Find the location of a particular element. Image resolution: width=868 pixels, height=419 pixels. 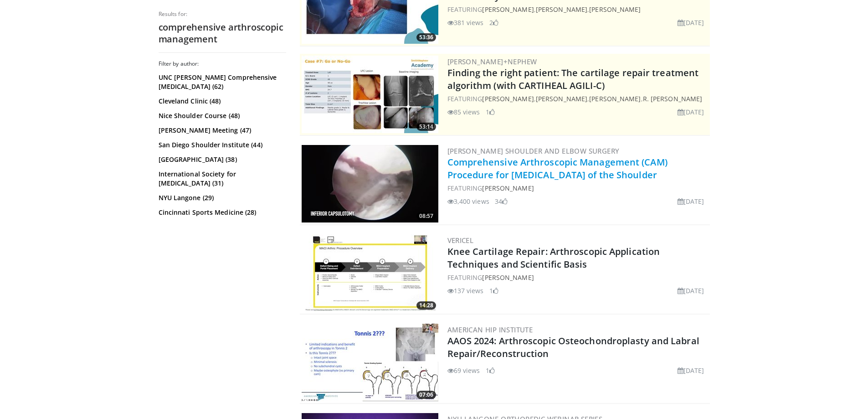

a: San Diego Shoulder Institute (44) is located at coordinates (221, 145).